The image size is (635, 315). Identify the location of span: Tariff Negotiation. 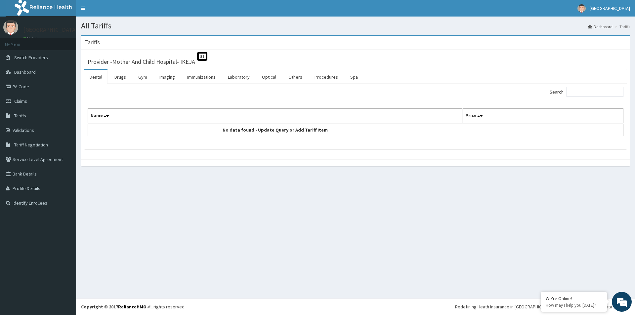
(31, 145).